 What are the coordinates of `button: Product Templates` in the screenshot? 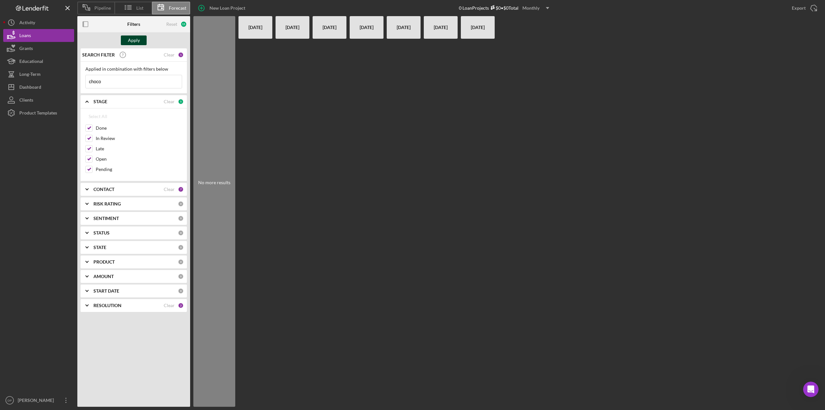 It's located at (39, 113).